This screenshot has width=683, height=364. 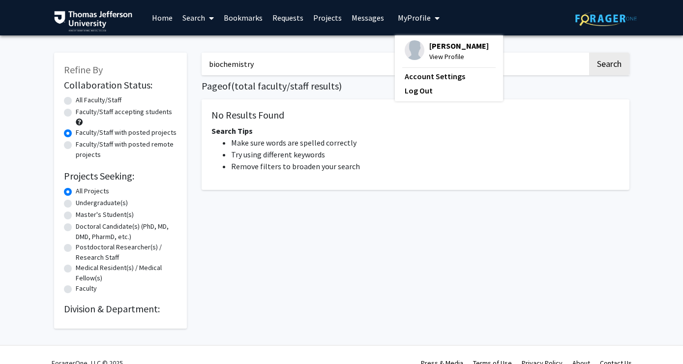 What do you see at coordinates (126, 150) in the screenshot?
I see `label: Faculty/Staff with posted remote projects` at bounding box center [126, 150].